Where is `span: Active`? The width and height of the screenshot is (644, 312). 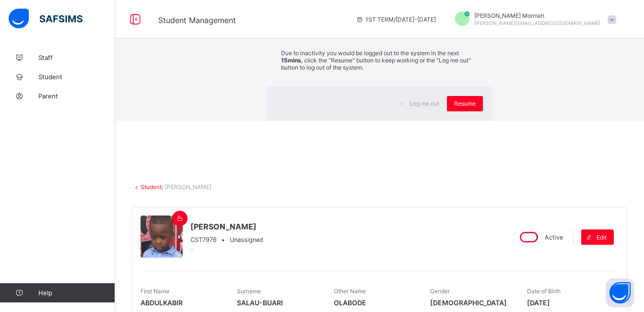 span: Active is located at coordinates (554, 237).